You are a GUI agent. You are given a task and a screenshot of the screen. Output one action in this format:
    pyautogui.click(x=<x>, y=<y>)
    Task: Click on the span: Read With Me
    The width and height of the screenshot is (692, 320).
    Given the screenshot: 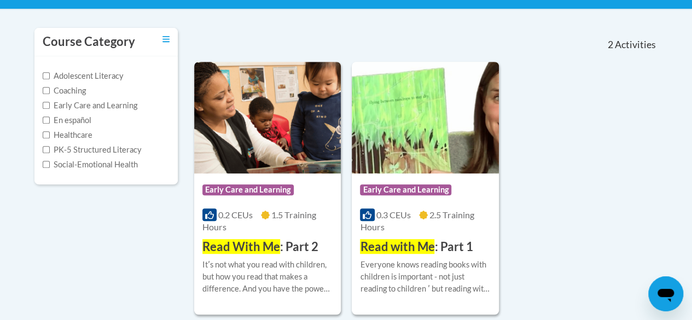 What is the action you would take?
    pyautogui.click(x=241, y=246)
    